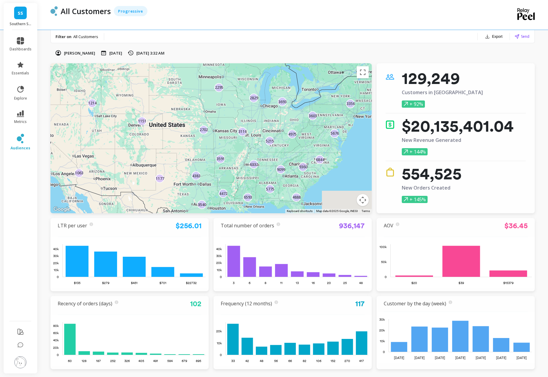 The width and height of the screenshot is (548, 377). Describe the element at coordinates (313, 116) in the screenshot. I see `p: 3603` at that location.